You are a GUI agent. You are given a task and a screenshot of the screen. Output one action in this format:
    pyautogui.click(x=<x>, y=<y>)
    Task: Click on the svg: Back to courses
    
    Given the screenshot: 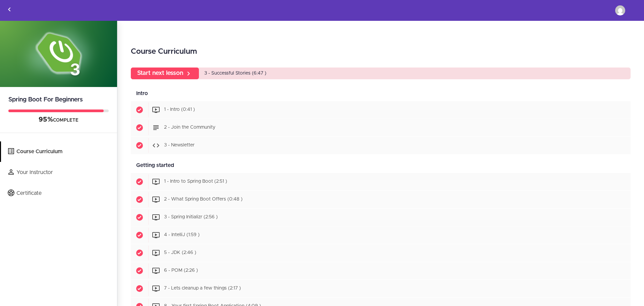 What is the action you would take?
    pyautogui.click(x=9, y=9)
    